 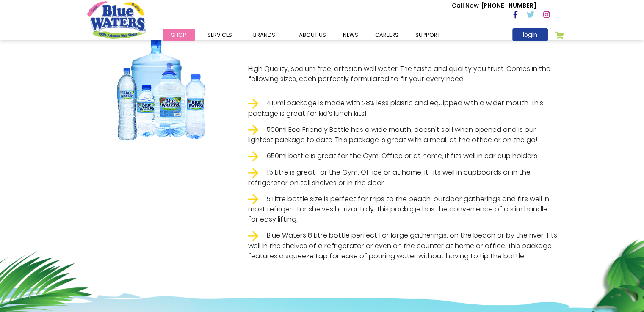 I want to click on span: Shop, so click(x=179, y=34).